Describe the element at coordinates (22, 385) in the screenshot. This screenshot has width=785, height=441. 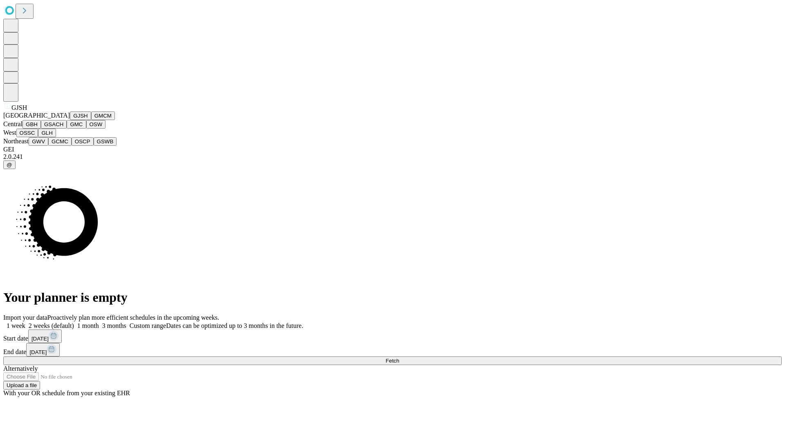
I see `button: Upload a file` at that location.